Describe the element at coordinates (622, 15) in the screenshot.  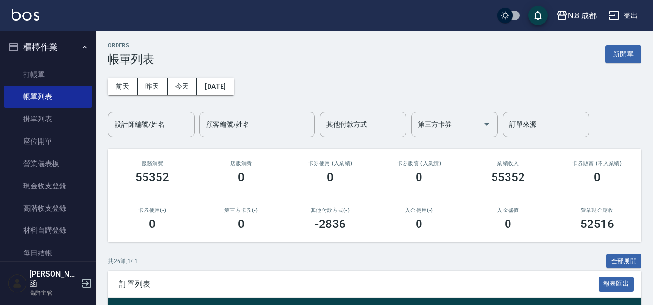
I see `button: 登出` at that location.